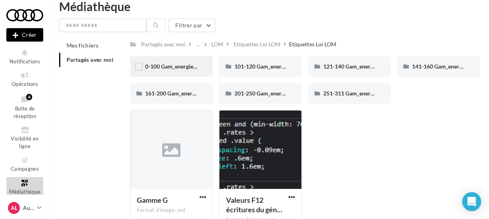 This screenshot has height=219, width=489. Describe the element at coordinates (90, 59) in the screenshot. I see `span: Partagés avec moi` at that location.